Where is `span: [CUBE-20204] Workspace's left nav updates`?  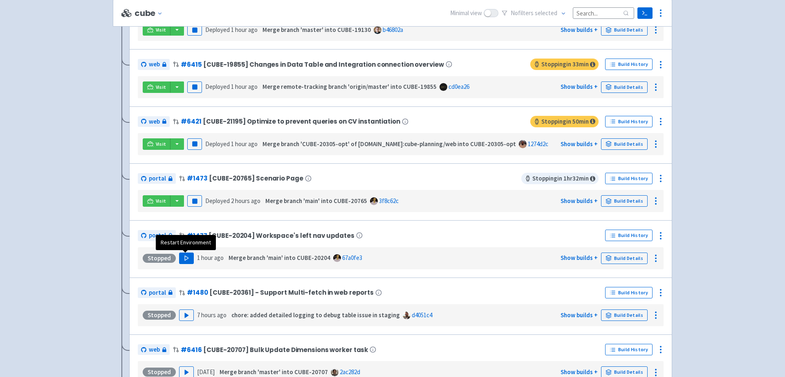 span: [CUBE-20204] Workspace's left nav updates is located at coordinates (281, 235).